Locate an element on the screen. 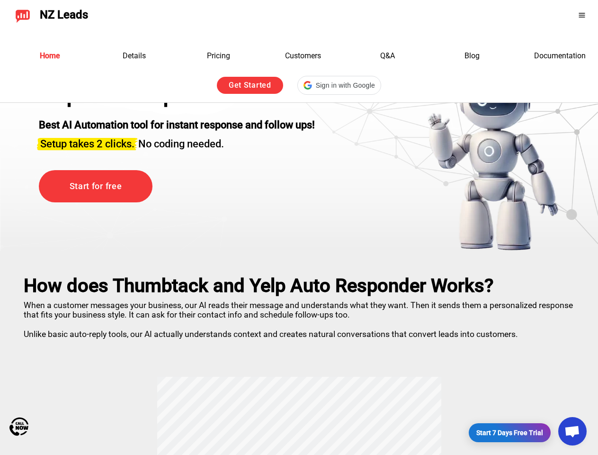 This screenshot has width=598, height=455. img: yelp bot is located at coordinates (493, 156).